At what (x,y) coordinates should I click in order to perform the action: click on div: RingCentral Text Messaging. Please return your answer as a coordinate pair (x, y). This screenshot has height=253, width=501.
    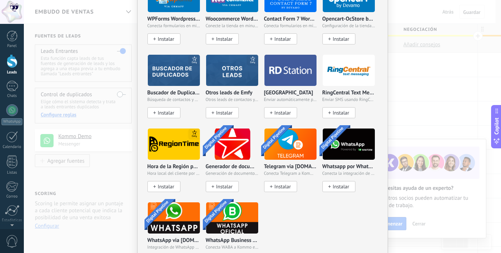
    Looking at the image, I should click on (349, 91).